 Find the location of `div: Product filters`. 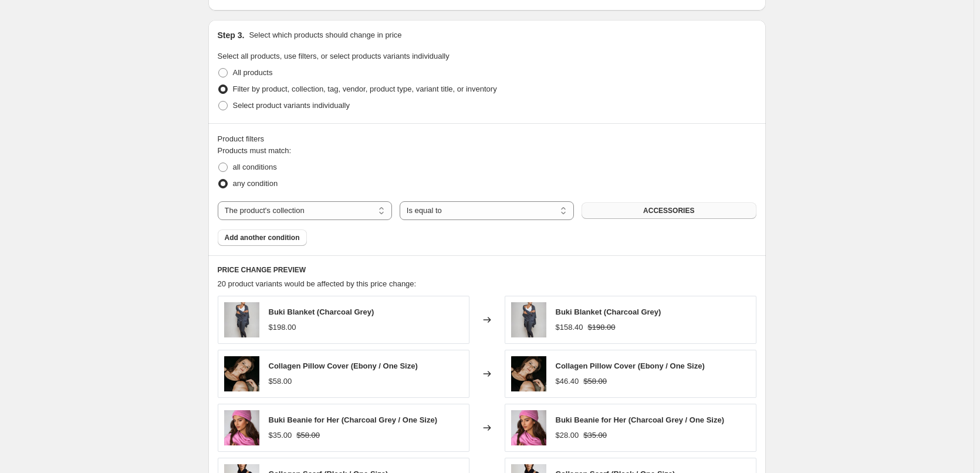

div: Product filters is located at coordinates (487, 139).